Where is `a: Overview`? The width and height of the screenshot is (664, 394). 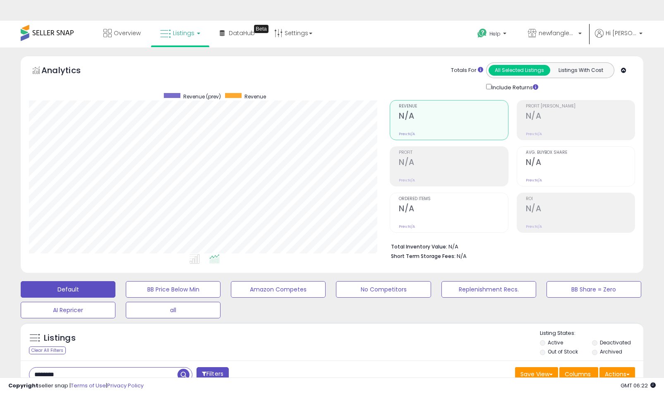 a: Overview is located at coordinates (122, 33).